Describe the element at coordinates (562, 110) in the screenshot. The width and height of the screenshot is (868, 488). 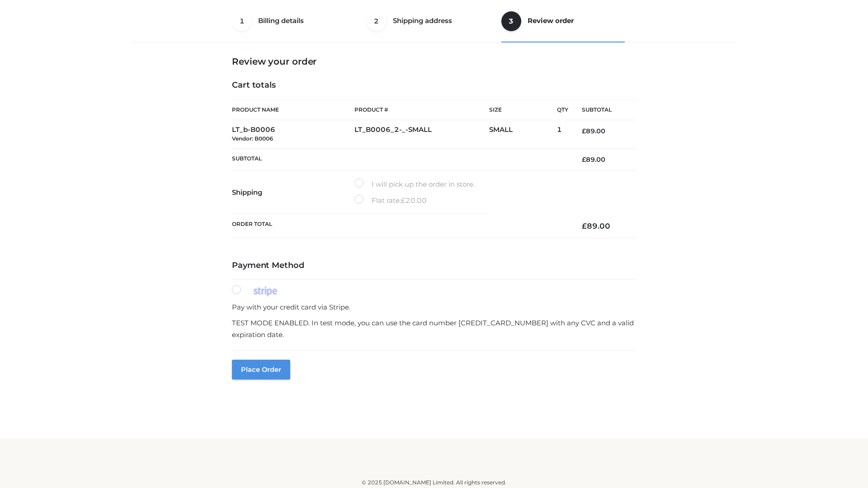
I see `th: Qty` at that location.